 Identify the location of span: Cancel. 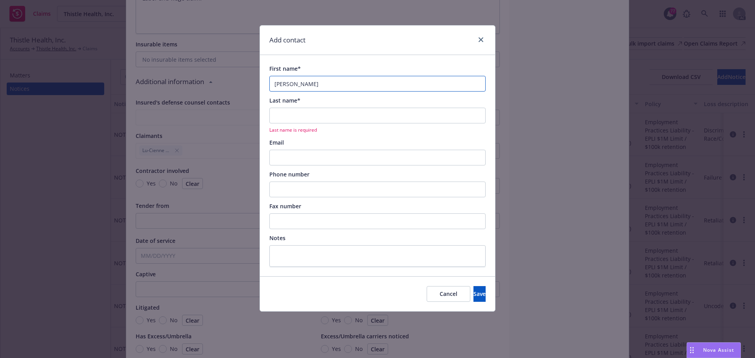
(448, 294).